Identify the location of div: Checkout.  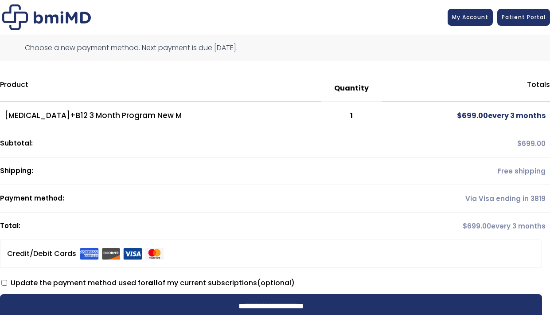
(47, 17).